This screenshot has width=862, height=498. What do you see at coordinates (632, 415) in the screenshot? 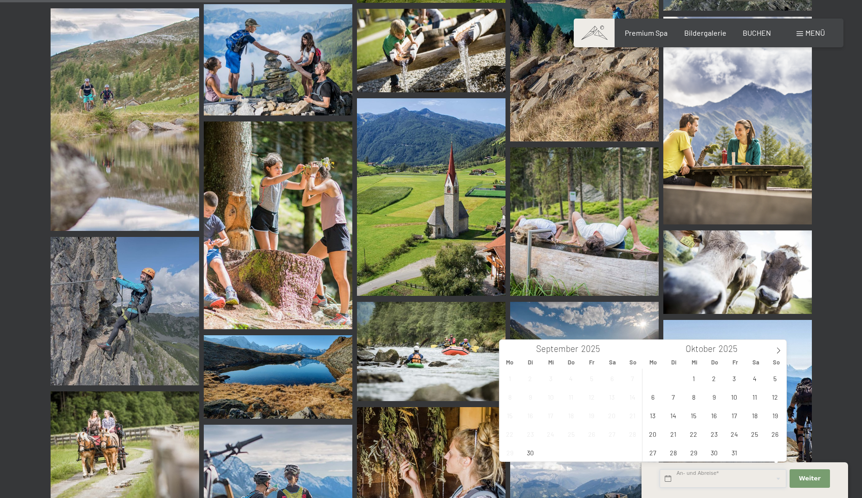
I see `span: September 21, 2025` at bounding box center [632, 415].